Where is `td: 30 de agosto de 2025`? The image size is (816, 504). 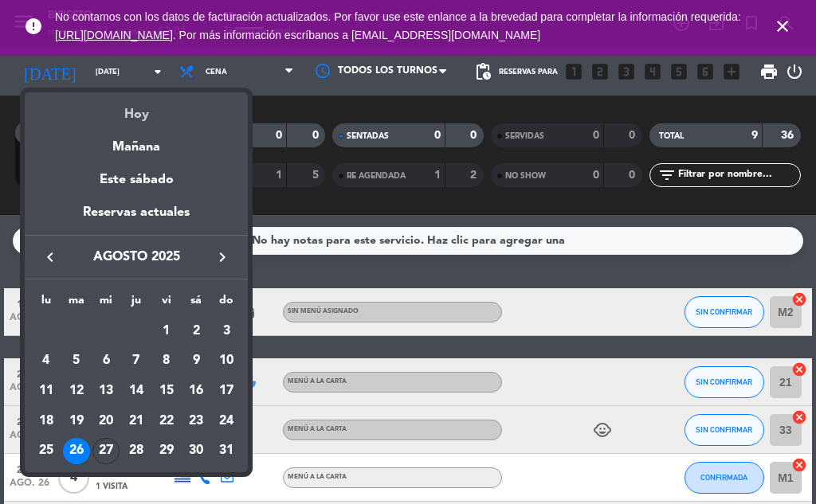
td: 30 de agosto de 2025 is located at coordinates (197, 452).